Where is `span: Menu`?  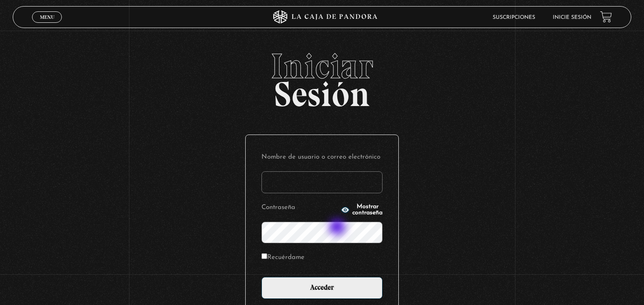 span: Menu is located at coordinates (47, 17).